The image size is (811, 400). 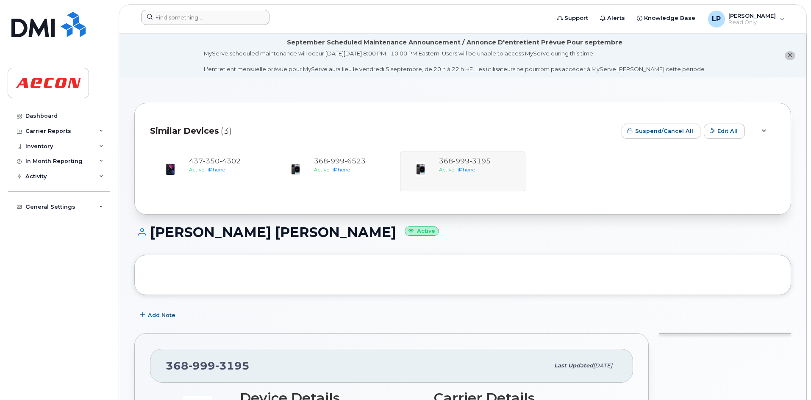 I want to click on button: Suspend/Cancel All, so click(x=661, y=131).